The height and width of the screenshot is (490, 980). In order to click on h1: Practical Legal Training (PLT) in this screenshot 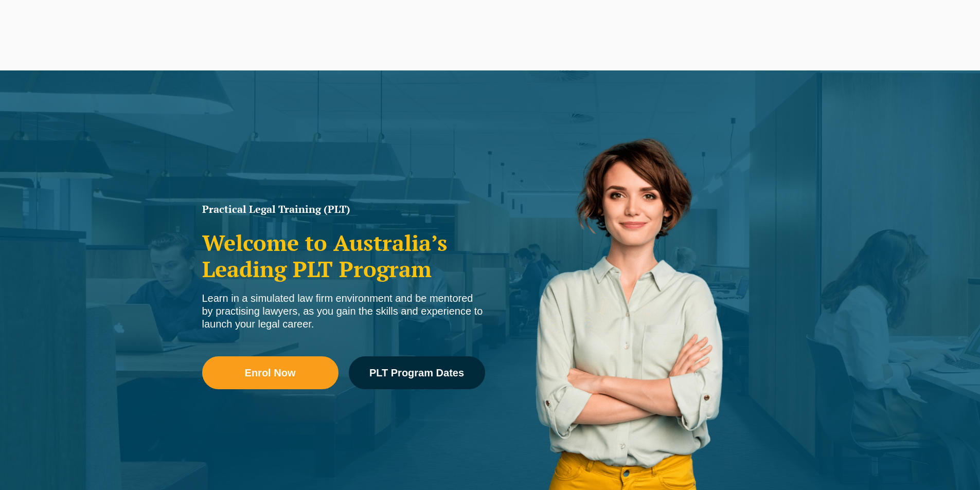, I will do `click(344, 209)`.